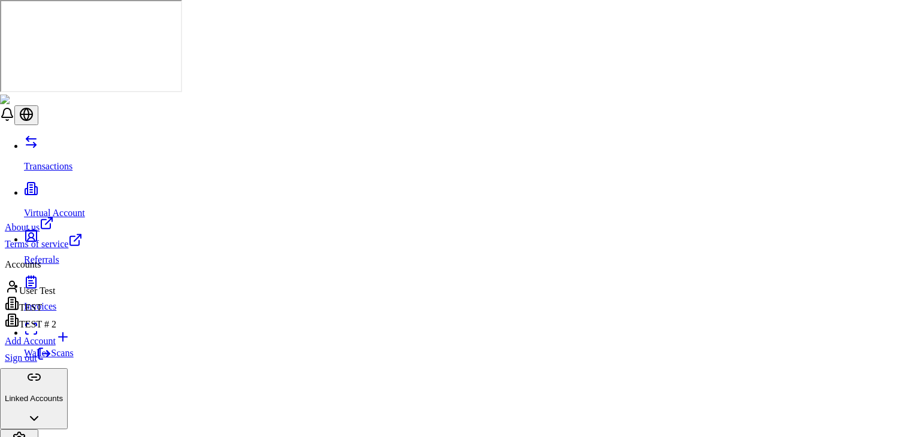 Image resolution: width=920 pixels, height=437 pixels. What do you see at coordinates (44, 321) in the screenshot?
I see `div: TEST # 2` at bounding box center [44, 321].